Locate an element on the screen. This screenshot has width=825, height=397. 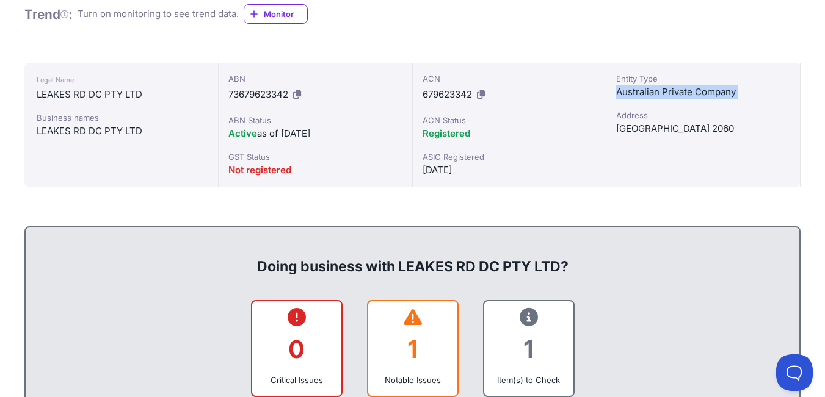
a: Monitor is located at coordinates (275, 14).